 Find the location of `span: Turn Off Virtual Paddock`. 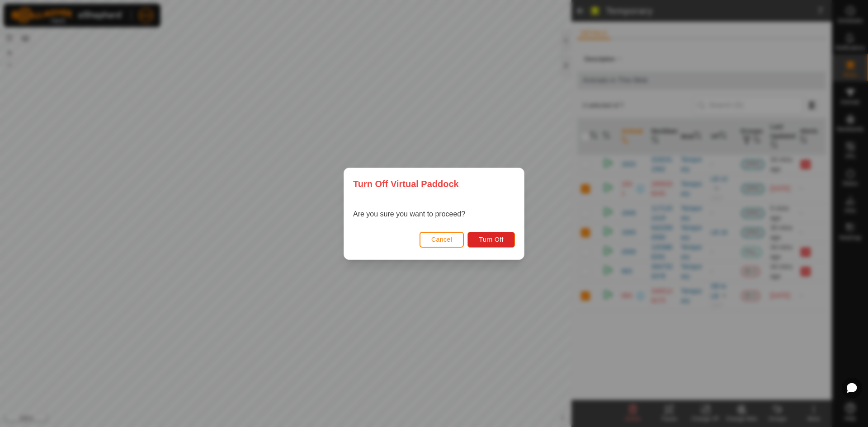

span: Turn Off Virtual Paddock is located at coordinates (406, 184).